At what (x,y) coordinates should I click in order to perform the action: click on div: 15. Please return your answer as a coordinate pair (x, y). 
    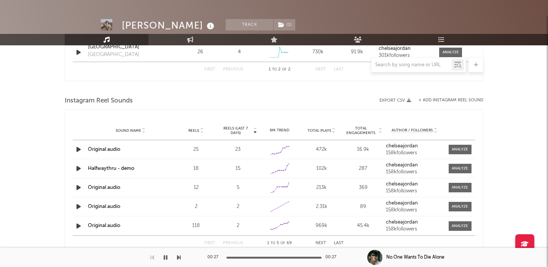
    Looking at the image, I should click on (238, 169).